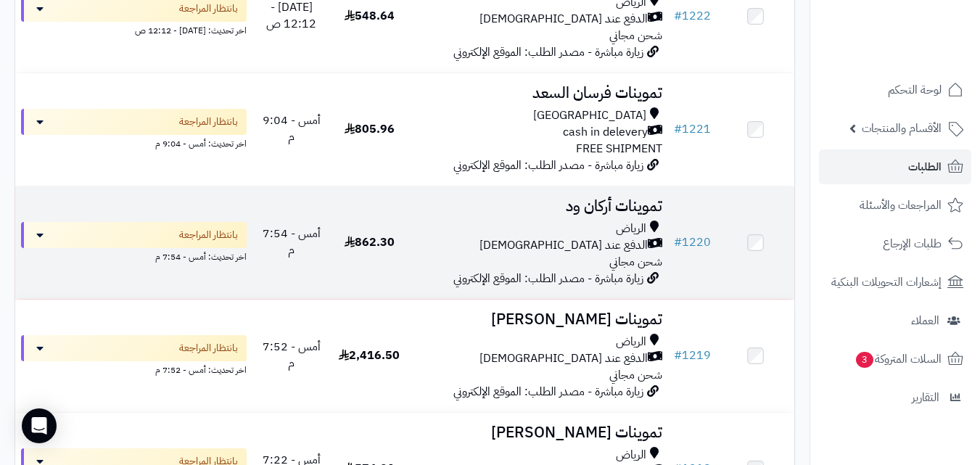 Image resolution: width=980 pixels, height=465 pixels. Describe the element at coordinates (901, 129) in the screenshot. I see `span: الأقسام والمنتجات` at that location.